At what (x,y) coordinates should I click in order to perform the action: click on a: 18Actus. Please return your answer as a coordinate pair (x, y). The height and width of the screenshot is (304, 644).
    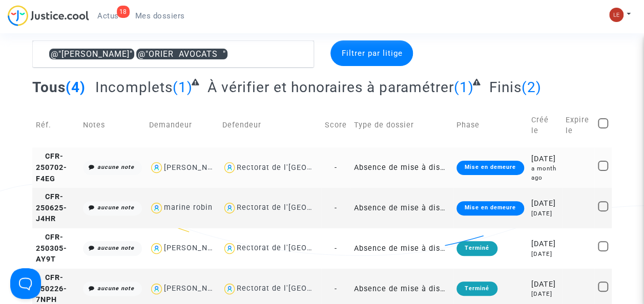
    Looking at the image, I should click on (108, 16).